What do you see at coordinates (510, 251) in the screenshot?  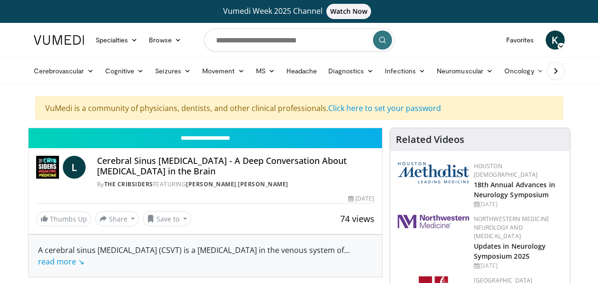 I see `a: Updates in Neurology Symposium 2025` at bounding box center [510, 251].